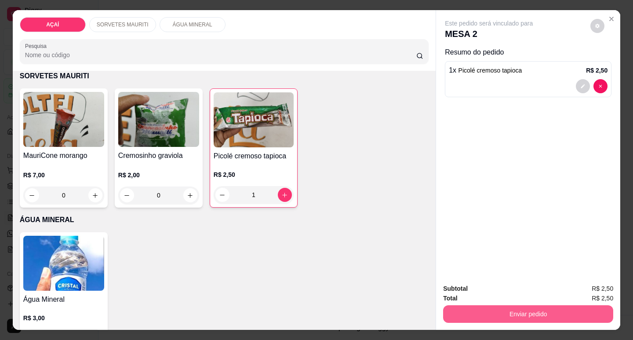 This screenshot has width=633, height=340. What do you see at coordinates (528, 314) in the screenshot?
I see `button: Enviar pedido` at bounding box center [528, 314].